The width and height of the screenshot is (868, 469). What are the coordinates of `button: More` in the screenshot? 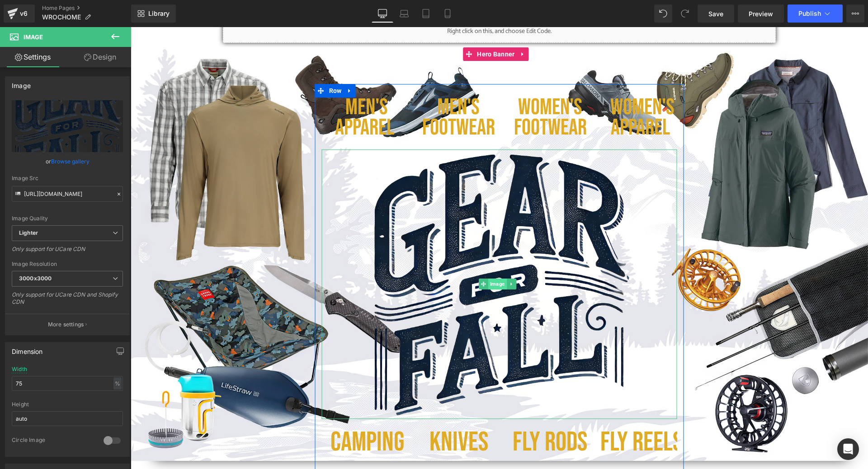 It's located at (855, 14).